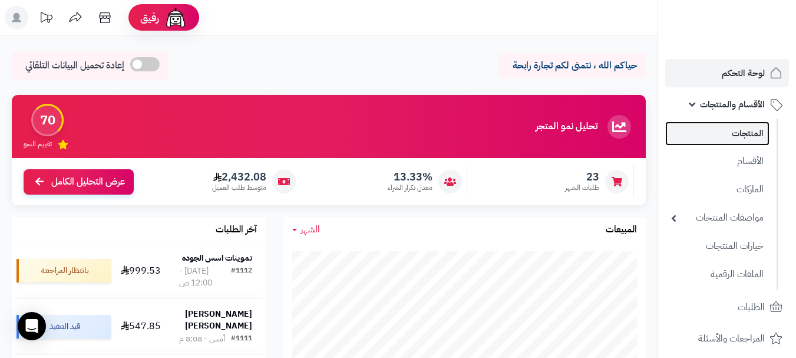 The height and width of the screenshot is (358, 796). Describe the element at coordinates (46, 19) in the screenshot. I see `a: تحديثات المنصة` at that location.